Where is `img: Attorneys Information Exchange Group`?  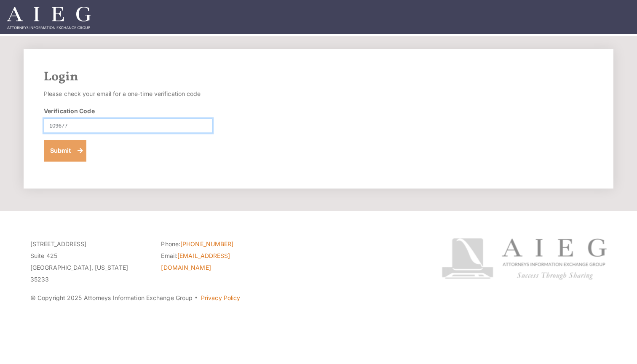
img: Attorneys Information Exchange Group is located at coordinates (49, 18).